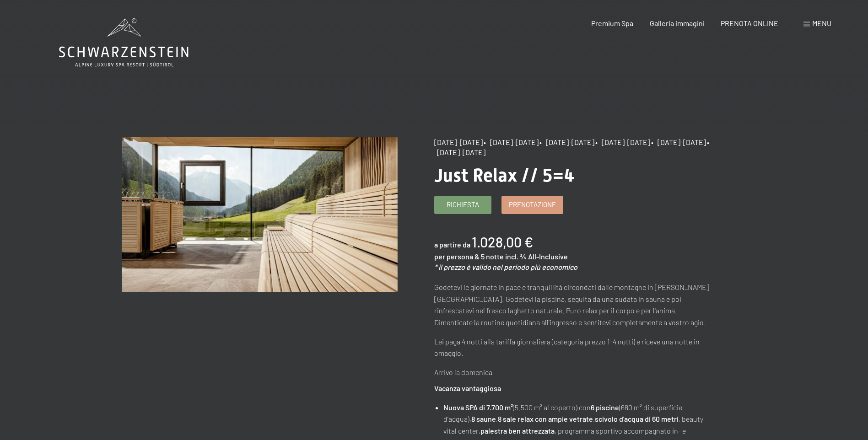  What do you see at coordinates (457, 256) in the screenshot?
I see `span: per persona &` at bounding box center [457, 256].